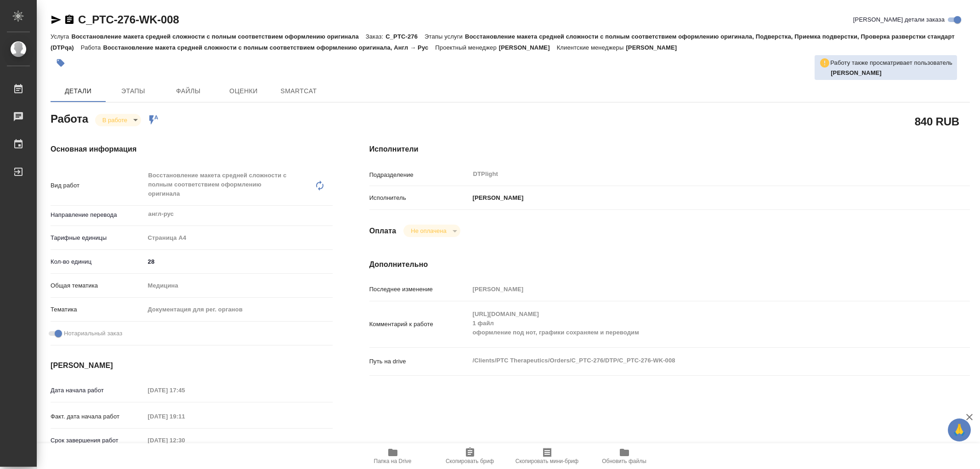 The width and height of the screenshot is (980, 469). What do you see at coordinates (467, 48) in the screenshot?
I see `p: Проектный менеджер` at bounding box center [467, 48].